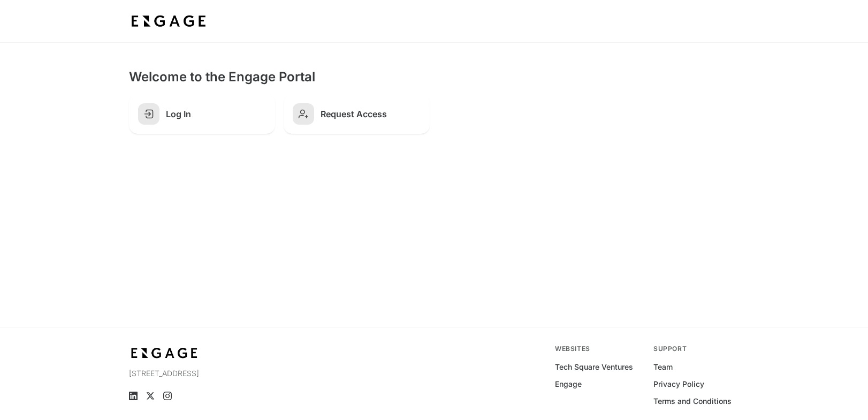  Describe the element at coordinates (134, 396) in the screenshot. I see `a: LinkedIn` at that location.